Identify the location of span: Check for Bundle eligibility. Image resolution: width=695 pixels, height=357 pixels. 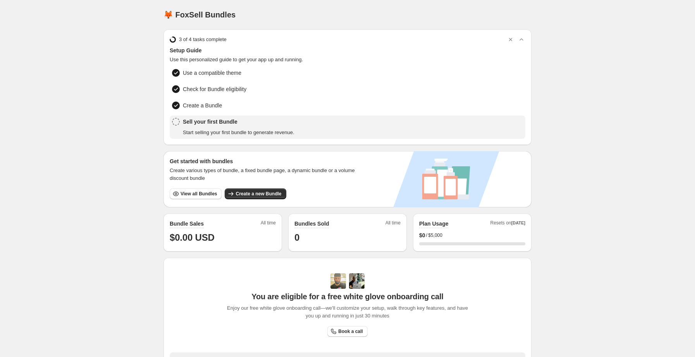
(215, 89).